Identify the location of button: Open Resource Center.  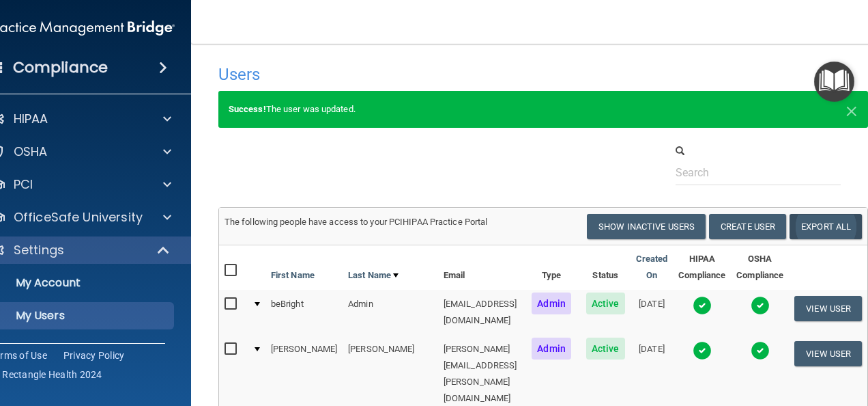
(834, 82).